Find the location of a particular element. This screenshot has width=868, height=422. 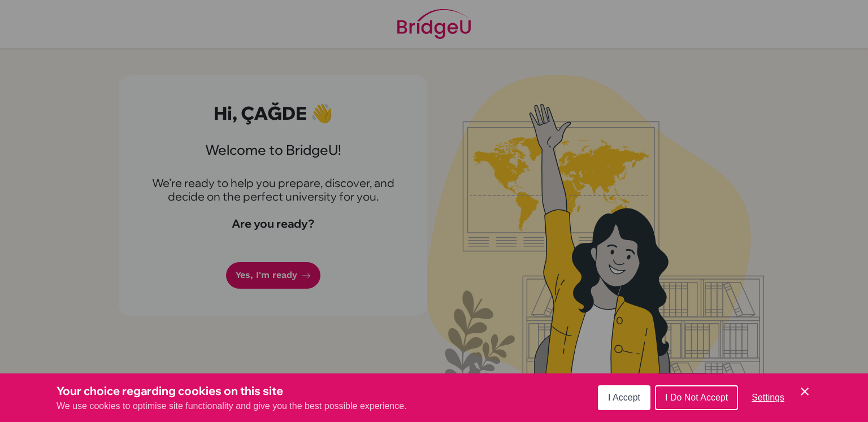

button: I Do Not Accept is located at coordinates (696, 397).